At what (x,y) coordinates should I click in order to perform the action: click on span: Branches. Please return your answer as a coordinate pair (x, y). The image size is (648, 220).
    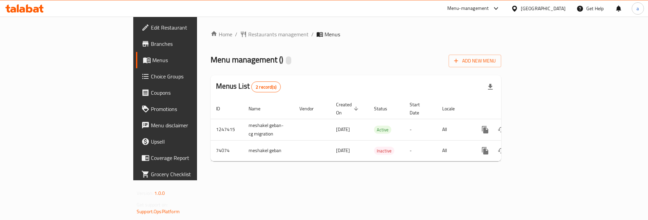
    Looking at the image, I should click on (193, 44).